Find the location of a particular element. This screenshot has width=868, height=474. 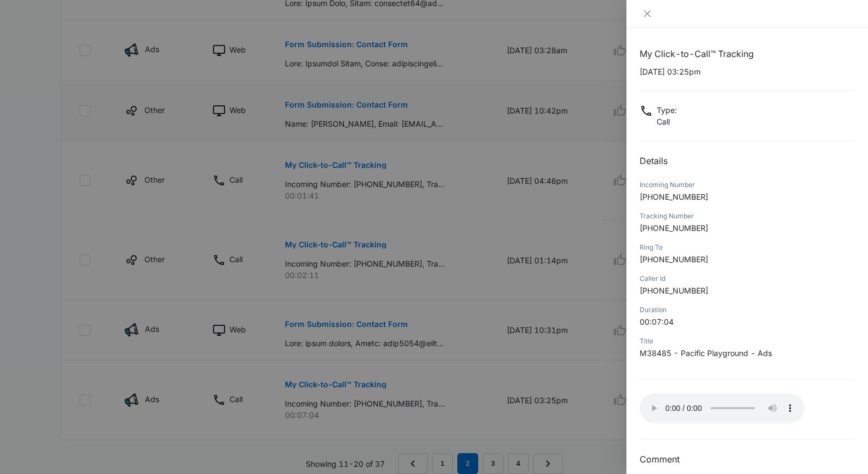

div: Title is located at coordinates (747, 341).